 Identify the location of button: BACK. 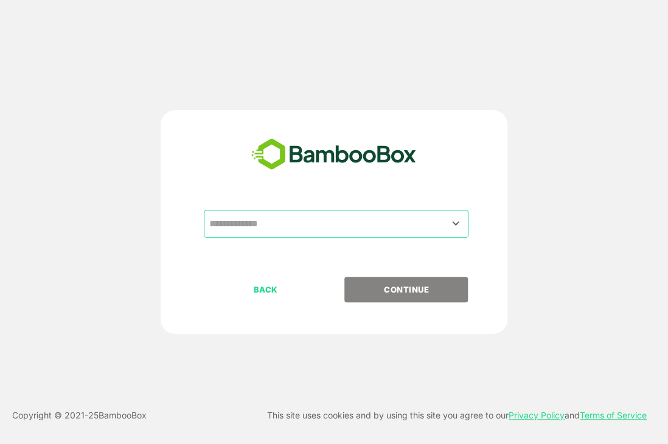
(265, 290).